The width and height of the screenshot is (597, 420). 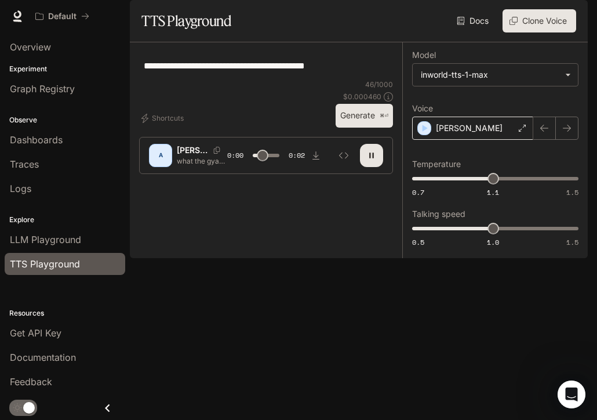 What do you see at coordinates (424, 55) in the screenshot?
I see `p: Model` at bounding box center [424, 55].